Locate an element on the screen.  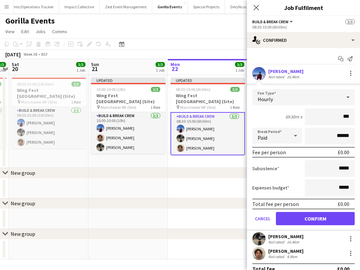
div: BST is located at coordinates (45, 54).